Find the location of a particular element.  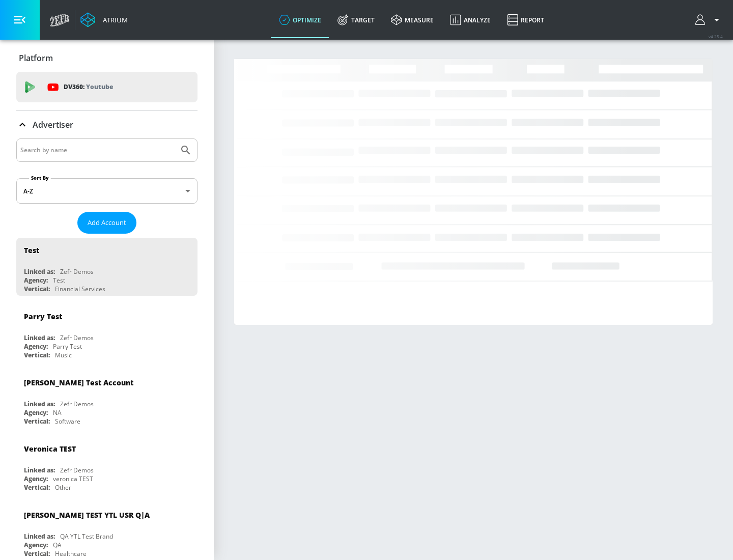

div: veronica TEST is located at coordinates (73, 478).